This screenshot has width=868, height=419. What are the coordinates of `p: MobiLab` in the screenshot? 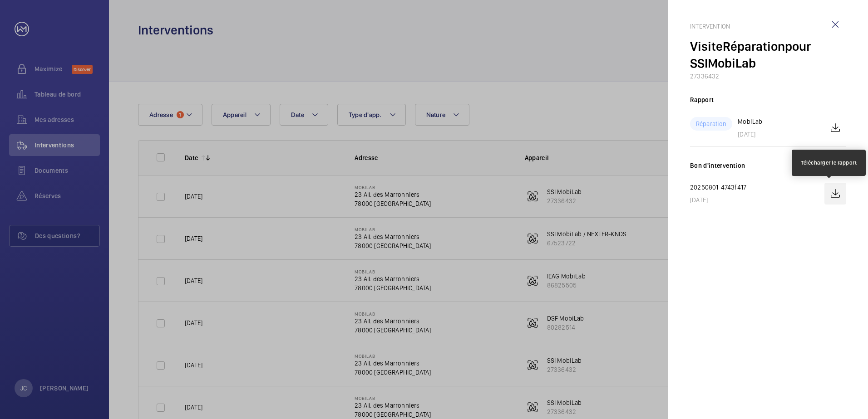 It's located at (750, 122).